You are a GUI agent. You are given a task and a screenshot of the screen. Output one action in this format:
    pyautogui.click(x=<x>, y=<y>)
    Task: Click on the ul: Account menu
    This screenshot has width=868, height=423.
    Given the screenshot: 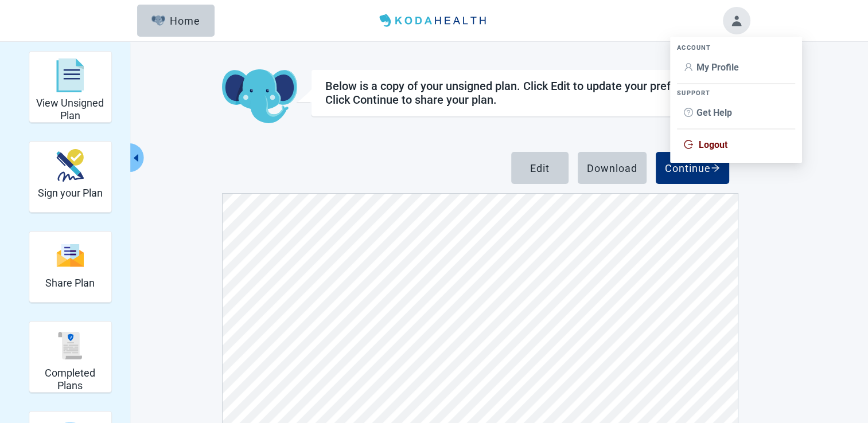 What is the action you would take?
    pyautogui.click(x=736, y=100)
    